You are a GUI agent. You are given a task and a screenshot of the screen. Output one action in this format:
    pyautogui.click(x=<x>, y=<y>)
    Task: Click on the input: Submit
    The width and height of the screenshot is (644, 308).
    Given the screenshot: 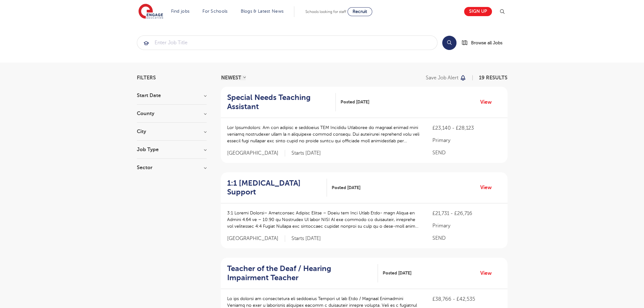 What is the action you would take?
    pyautogui.click(x=287, y=43)
    